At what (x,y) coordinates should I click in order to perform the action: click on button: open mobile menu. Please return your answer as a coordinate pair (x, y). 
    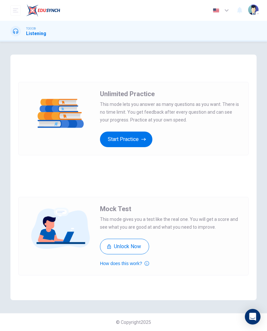
    Looking at the image, I should click on (16, 10).